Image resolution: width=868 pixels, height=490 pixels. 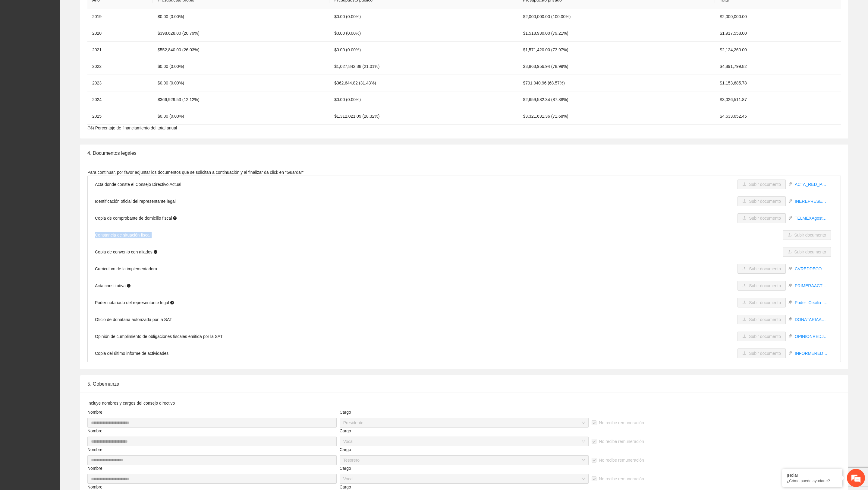 I want to click on td: $4,891,799.82, so click(x=778, y=66).